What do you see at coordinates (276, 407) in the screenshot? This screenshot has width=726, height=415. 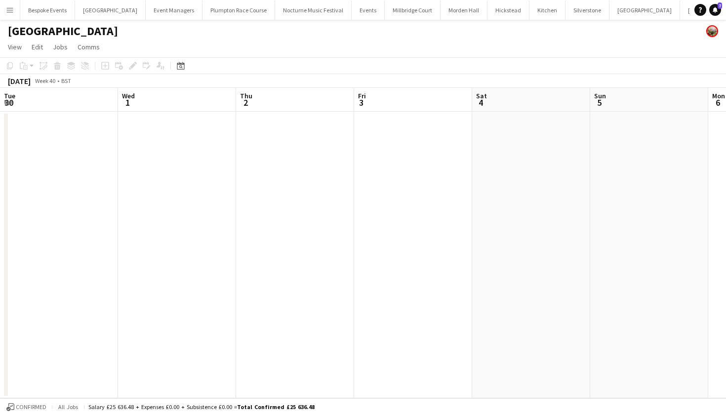 I see `span: Total Confirmed £25 636.48` at bounding box center [276, 407].